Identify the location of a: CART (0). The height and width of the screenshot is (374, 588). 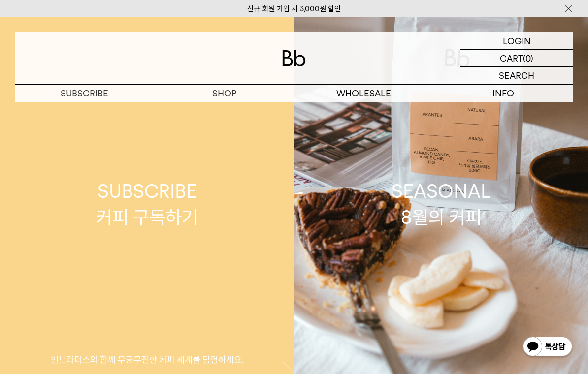
(516, 58).